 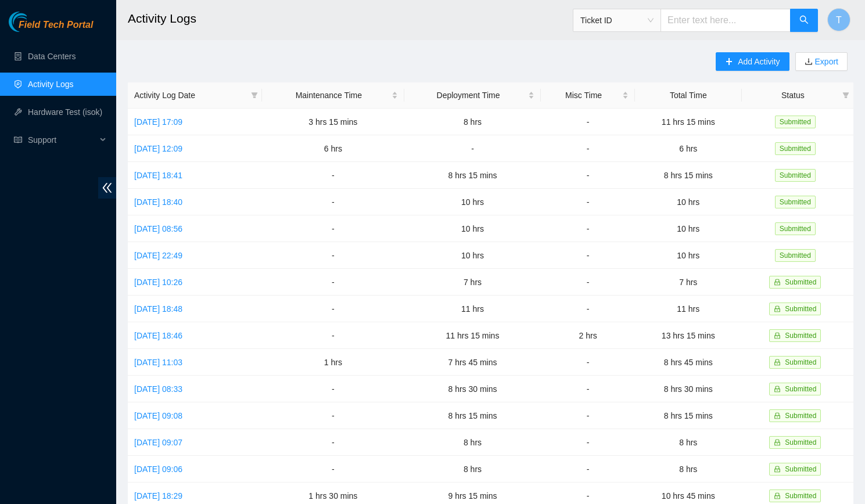 What do you see at coordinates (752, 61) in the screenshot?
I see `button: plusAdd Activity` at bounding box center [752, 61].